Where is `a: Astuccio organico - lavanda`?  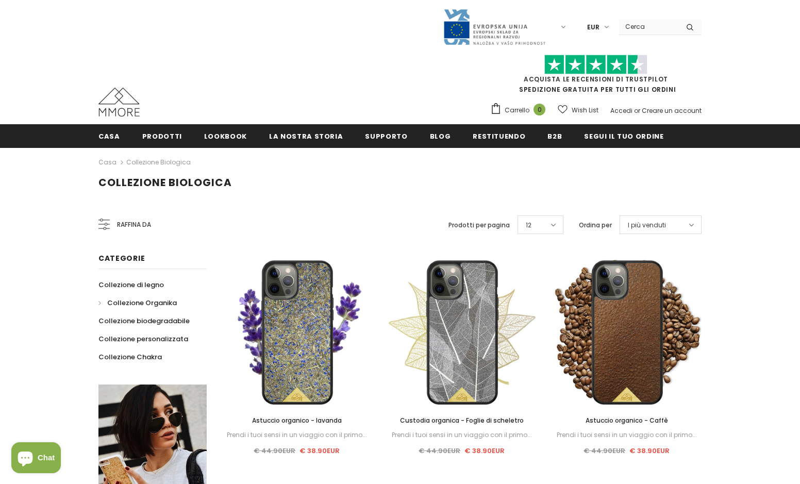 a: Astuccio organico - lavanda is located at coordinates (297, 421).